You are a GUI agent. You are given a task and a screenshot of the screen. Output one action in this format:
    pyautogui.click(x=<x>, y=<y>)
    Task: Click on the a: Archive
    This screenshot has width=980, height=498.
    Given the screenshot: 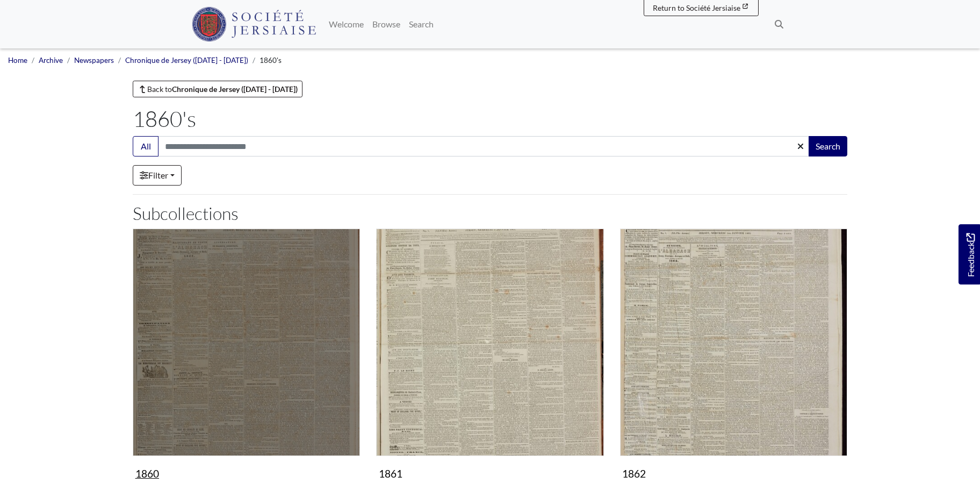 What is the action you would take?
    pyautogui.click(x=51, y=60)
    